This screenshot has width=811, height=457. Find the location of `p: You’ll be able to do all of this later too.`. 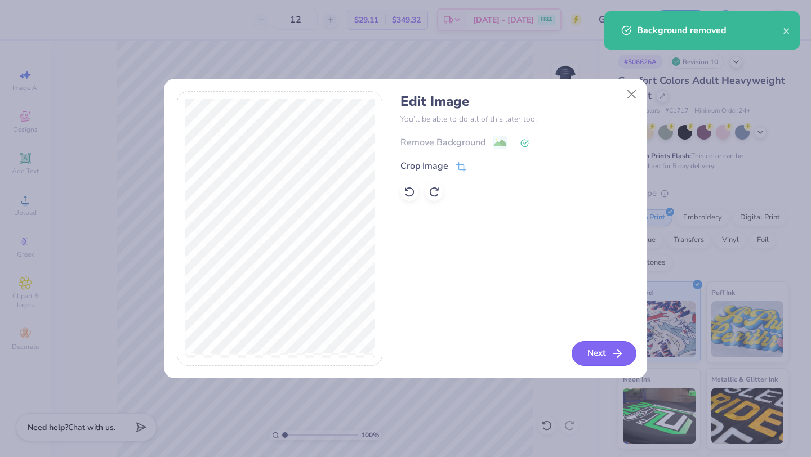

p: You’ll be able to do all of this later too. is located at coordinates (517, 119).